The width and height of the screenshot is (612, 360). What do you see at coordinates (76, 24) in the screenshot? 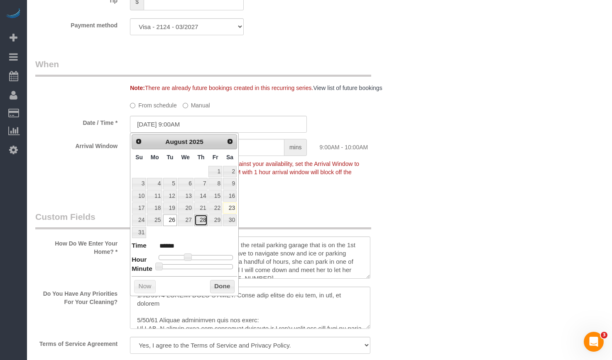
I see `label: Payment method` at bounding box center [76, 24].